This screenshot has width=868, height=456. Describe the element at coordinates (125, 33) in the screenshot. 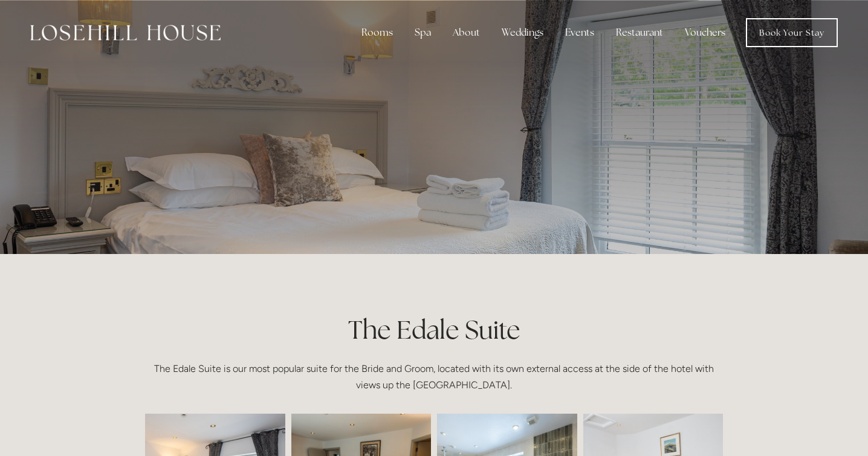

I see `img: Losehill House` at that location.